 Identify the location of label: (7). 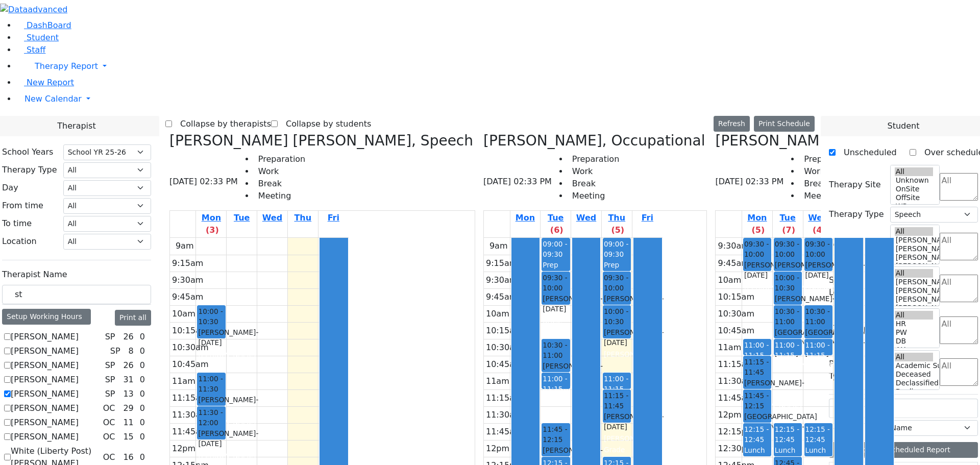
(789, 231).